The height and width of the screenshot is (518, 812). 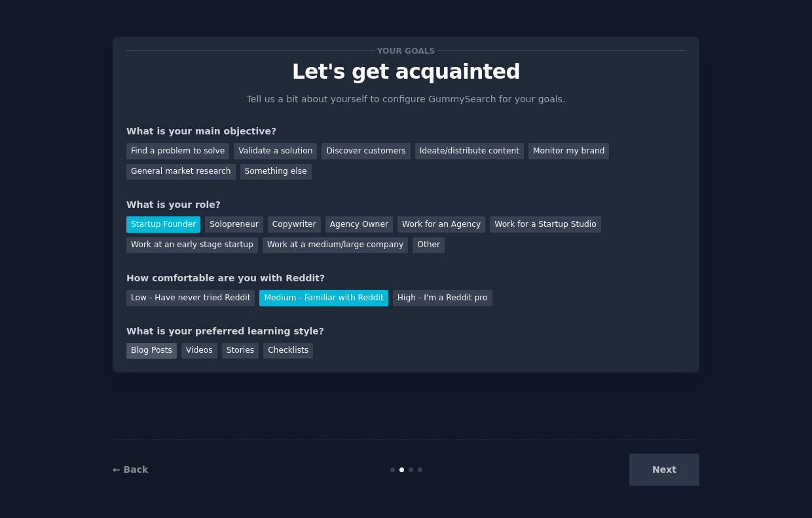 I want to click on p: Let's get acquainted, so click(x=406, y=71).